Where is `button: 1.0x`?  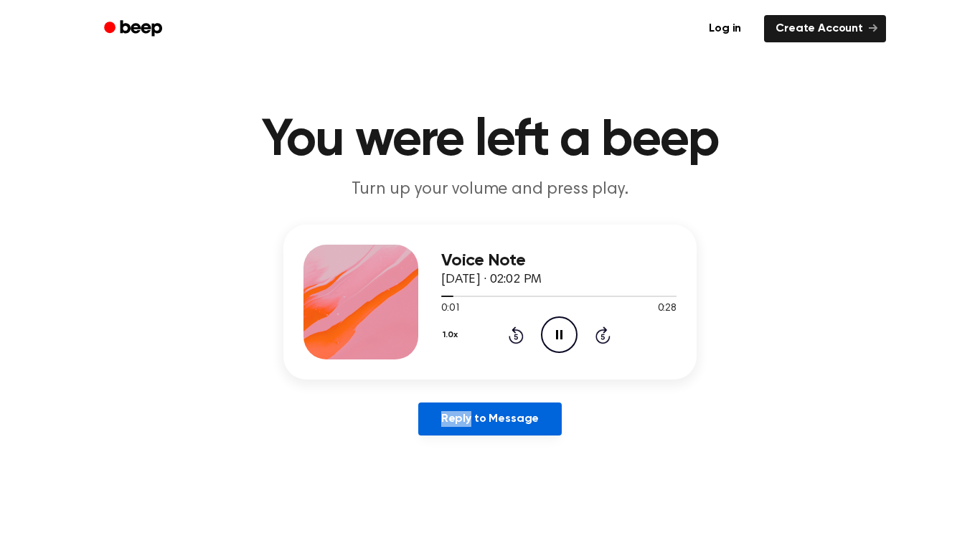 button: 1.0x is located at coordinates (452, 335).